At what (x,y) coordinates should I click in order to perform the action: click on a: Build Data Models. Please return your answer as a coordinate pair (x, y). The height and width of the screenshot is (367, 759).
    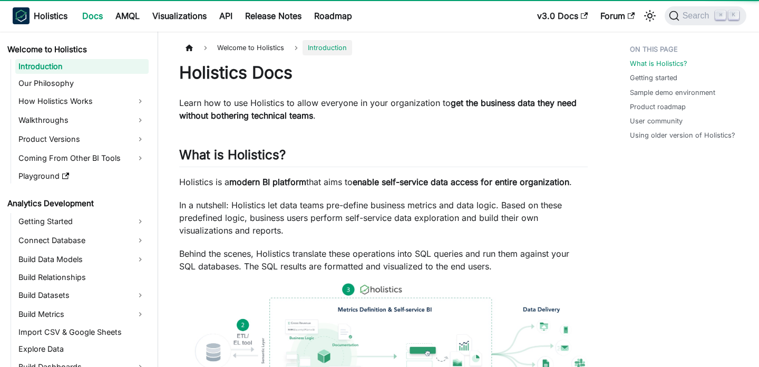
    Looking at the image, I should click on (82, 259).